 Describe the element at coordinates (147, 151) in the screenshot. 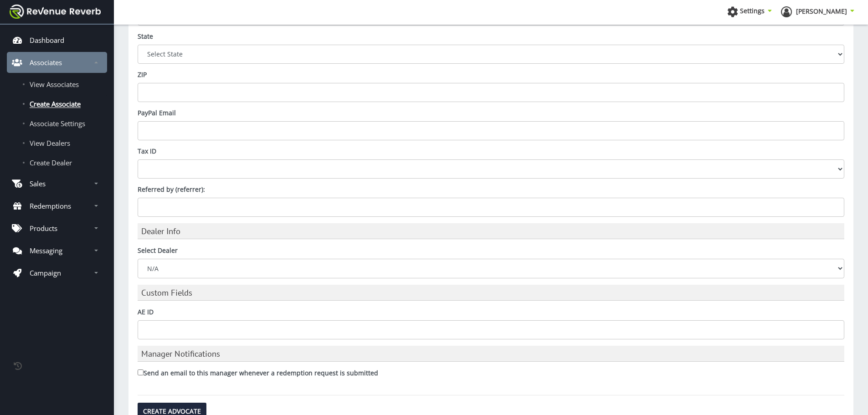

I see `label: Tax ID` at that location.